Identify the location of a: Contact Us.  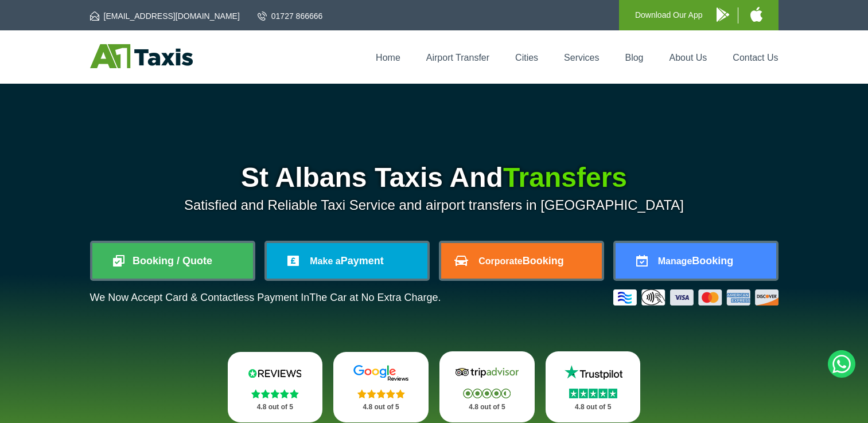
(755, 57).